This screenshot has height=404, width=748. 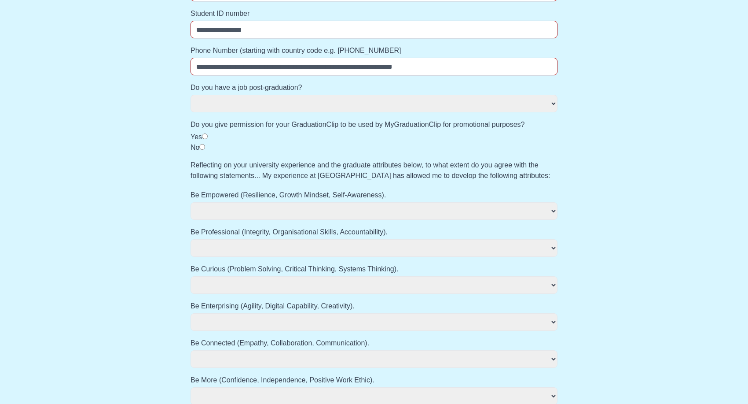 I want to click on label: Be Connected (Empathy, Collaboration, Communication)., so click(x=374, y=343).